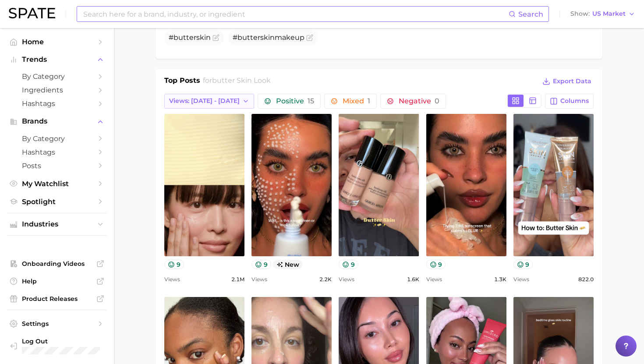  I want to click on button: Columns, so click(569, 101).